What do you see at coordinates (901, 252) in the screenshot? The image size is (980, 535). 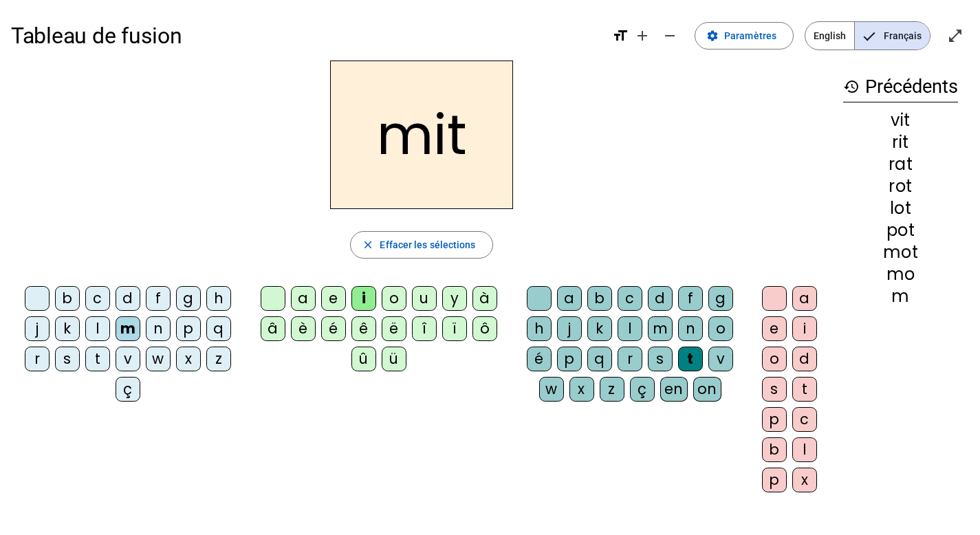 I see `div: mot` at bounding box center [901, 252].